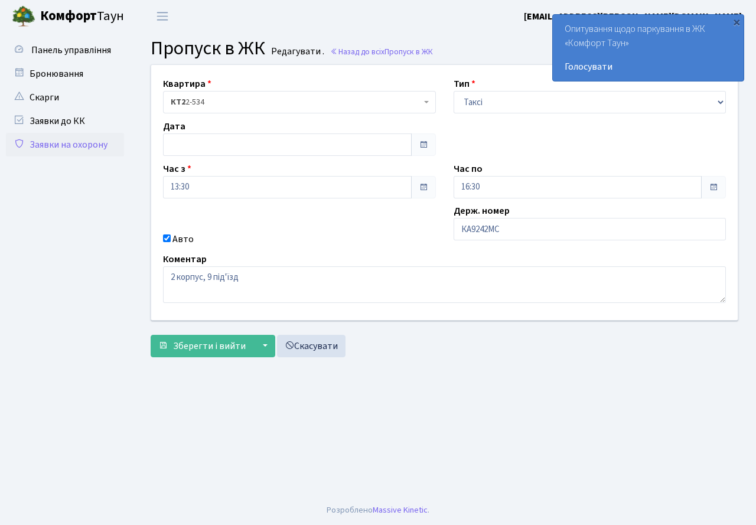 The width and height of the screenshot is (756, 525). What do you see at coordinates (311, 346) in the screenshot?
I see `a: Скасувати` at bounding box center [311, 346].